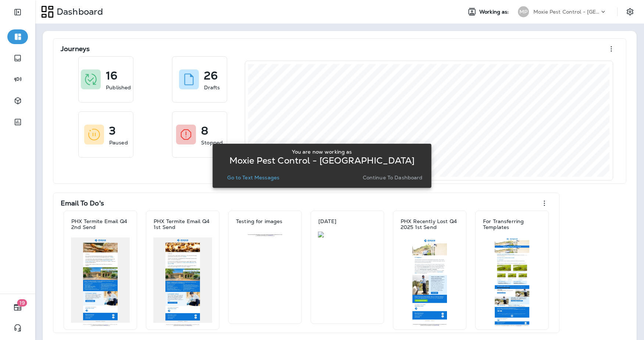 The width and height of the screenshot is (644, 340). What do you see at coordinates (100, 224) in the screenshot?
I see `p: PHX Termite Email Q4 2nd Send` at bounding box center [100, 224].